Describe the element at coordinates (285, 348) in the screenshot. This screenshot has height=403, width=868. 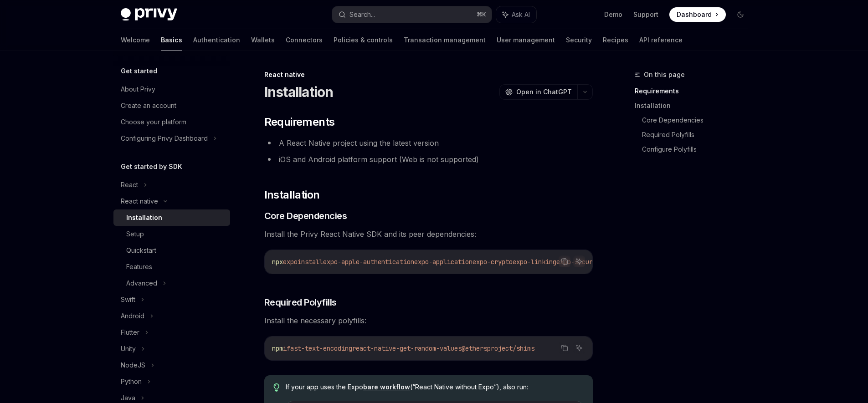
I see `span: i` at that location.